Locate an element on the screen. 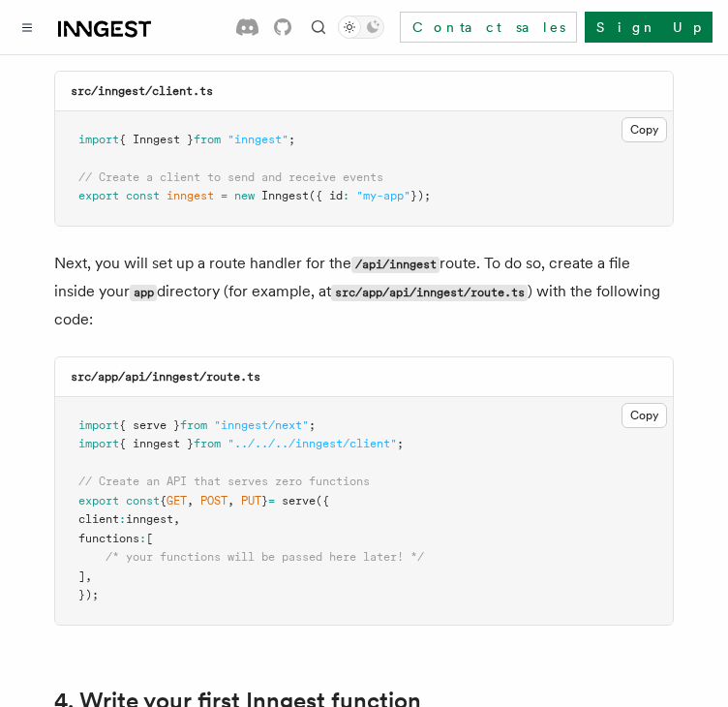  a: Contact sales is located at coordinates (488, 27).